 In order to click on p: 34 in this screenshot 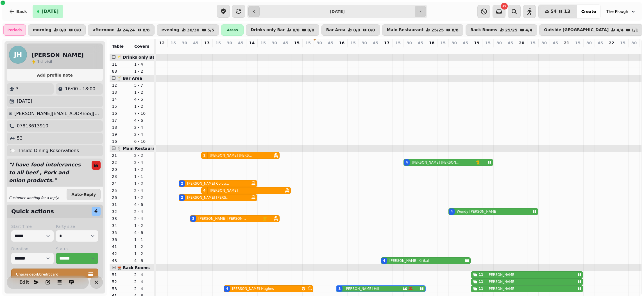, I will do `click(121, 226)`.